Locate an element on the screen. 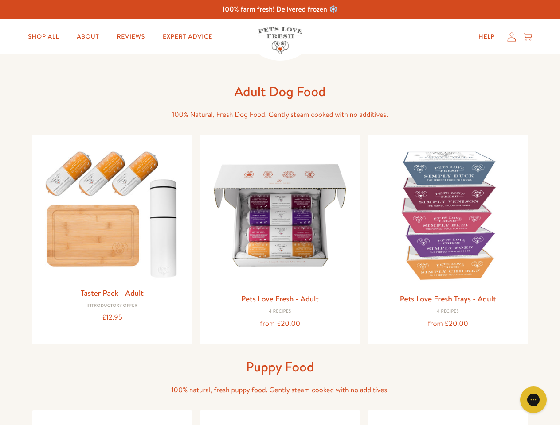 Image resolution: width=560 pixels, height=425 pixels. span: 100% natural, fresh puppy food. Gently steam cooked with no additives. is located at coordinates (280, 390).